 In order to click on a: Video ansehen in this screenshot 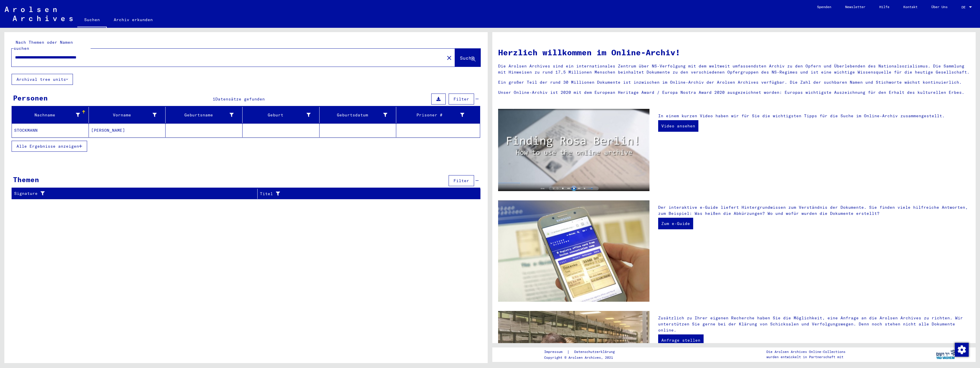, I will do `click(678, 126)`.